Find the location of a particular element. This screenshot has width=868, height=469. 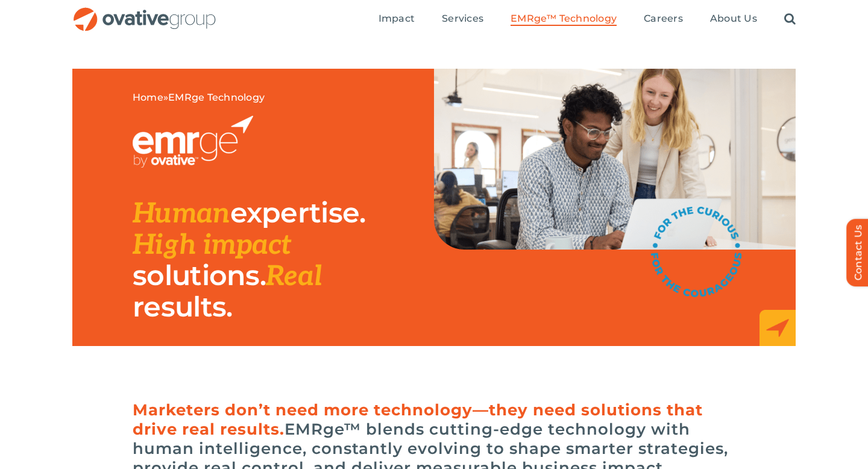

span: results. is located at coordinates (182, 306).